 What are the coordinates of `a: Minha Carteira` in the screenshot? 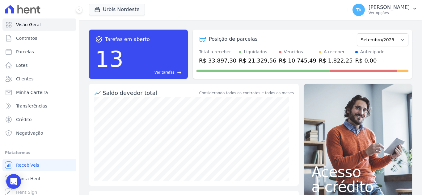 It's located at (39, 93).